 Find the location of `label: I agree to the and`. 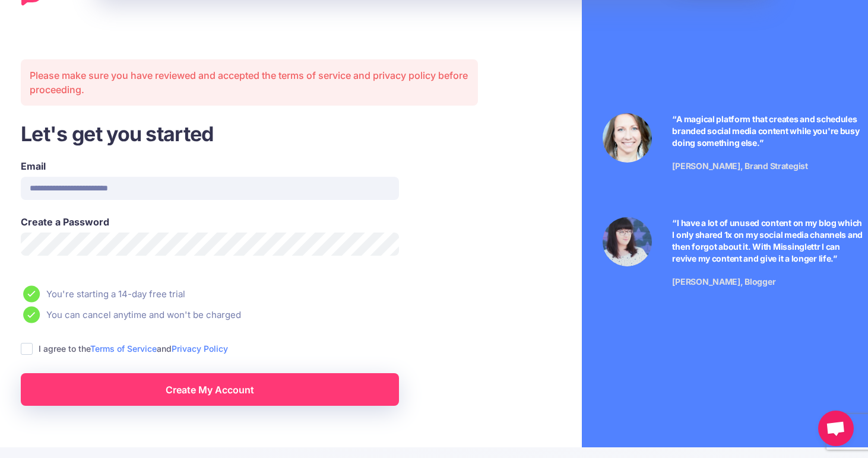

label: I agree to the and is located at coordinates (133, 349).